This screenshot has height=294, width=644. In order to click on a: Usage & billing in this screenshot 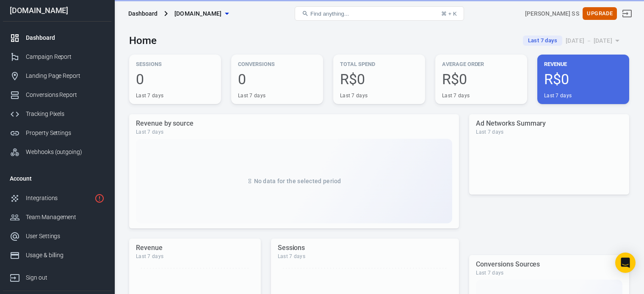, I will do `click(57, 255)`.